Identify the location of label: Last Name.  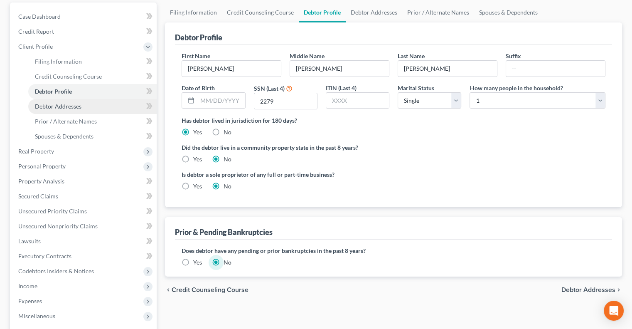
(411, 56).